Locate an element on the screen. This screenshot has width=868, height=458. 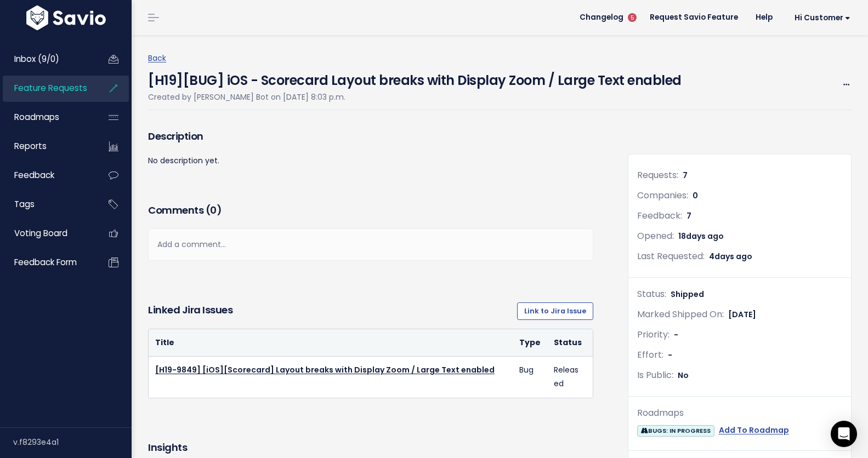
div: v.f8293e4a1 is located at coordinates (73, 442).